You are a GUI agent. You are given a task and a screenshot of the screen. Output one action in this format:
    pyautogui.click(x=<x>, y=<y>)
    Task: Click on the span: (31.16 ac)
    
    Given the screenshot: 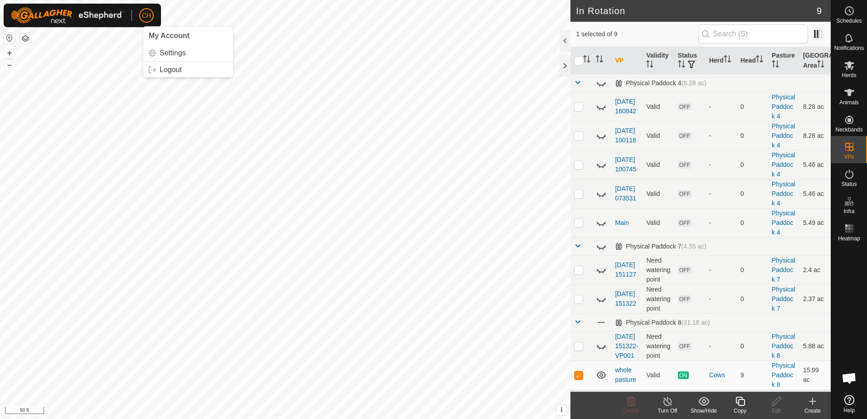 What is the action you would take?
    pyautogui.click(x=695, y=322)
    